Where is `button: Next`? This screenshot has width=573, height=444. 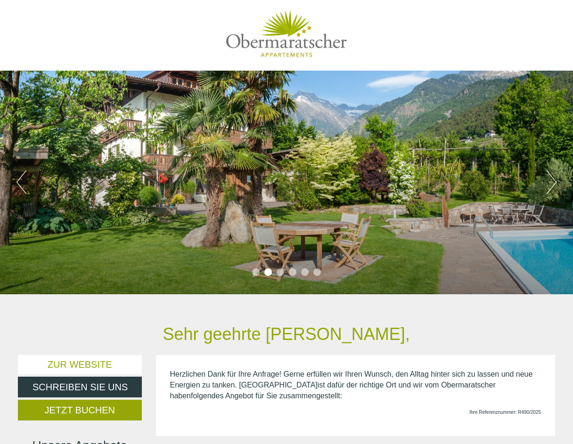 button: Next is located at coordinates (551, 182).